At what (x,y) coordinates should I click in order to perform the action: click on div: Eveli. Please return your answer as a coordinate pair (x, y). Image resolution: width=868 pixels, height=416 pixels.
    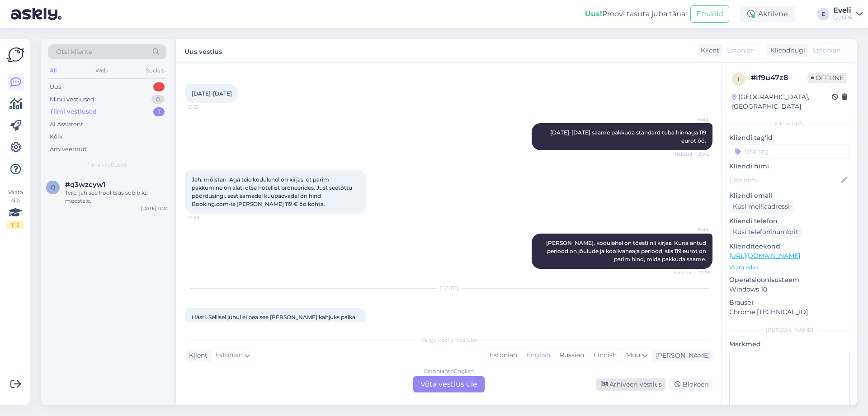
    Looking at the image, I should click on (843, 11).